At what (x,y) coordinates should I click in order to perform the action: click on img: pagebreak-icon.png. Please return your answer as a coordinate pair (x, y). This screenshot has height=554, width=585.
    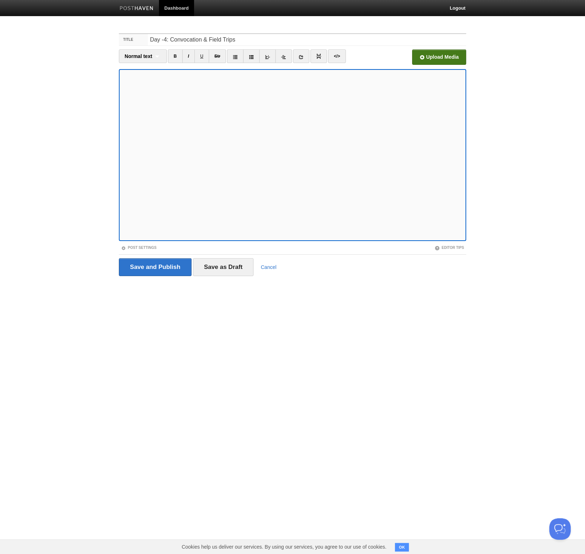
    Looking at the image, I should click on (318, 56).